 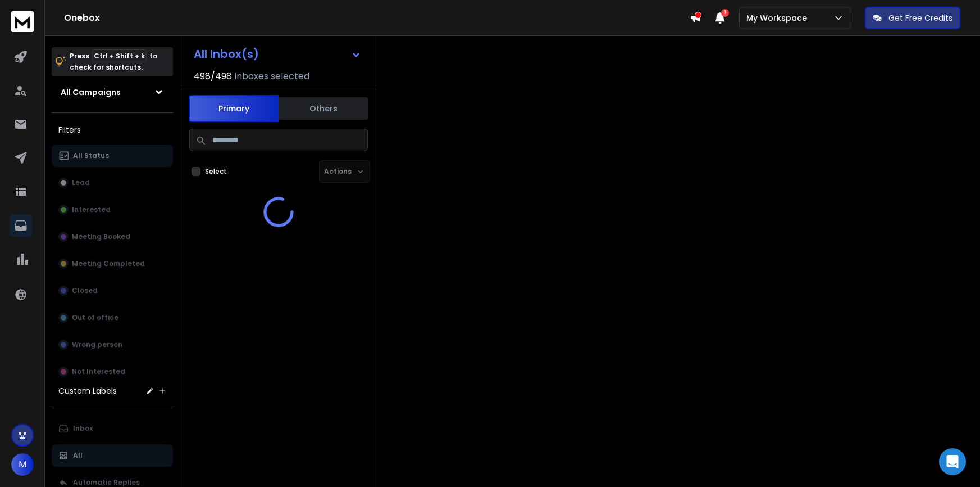 What do you see at coordinates (114, 62) in the screenshot?
I see `p: Press to check for shortcuts.` at bounding box center [114, 62].